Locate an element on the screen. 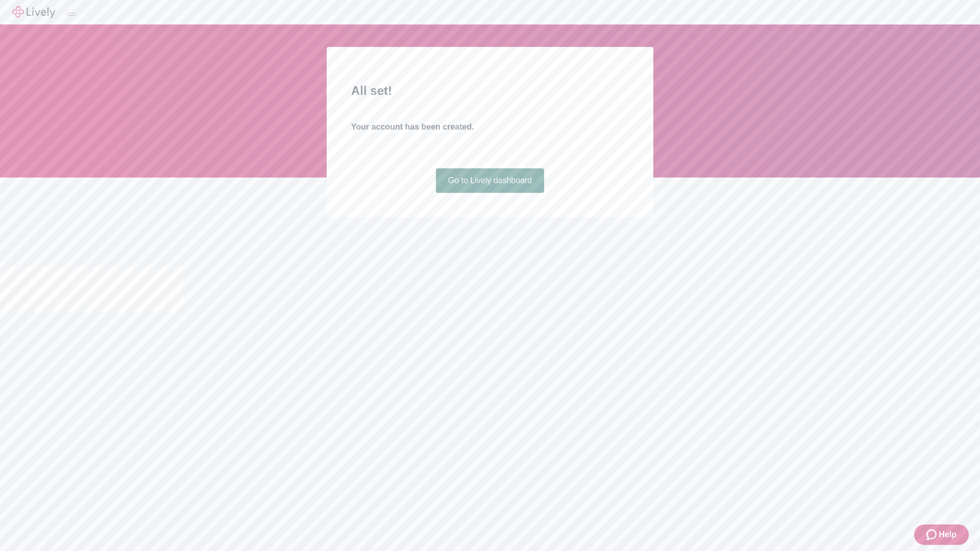  button: Zendesk support iconHelp is located at coordinates (942, 535).